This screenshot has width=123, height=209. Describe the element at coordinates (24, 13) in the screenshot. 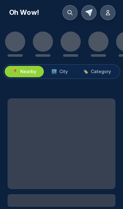

I see `h1: Oh Wow!` at that location.